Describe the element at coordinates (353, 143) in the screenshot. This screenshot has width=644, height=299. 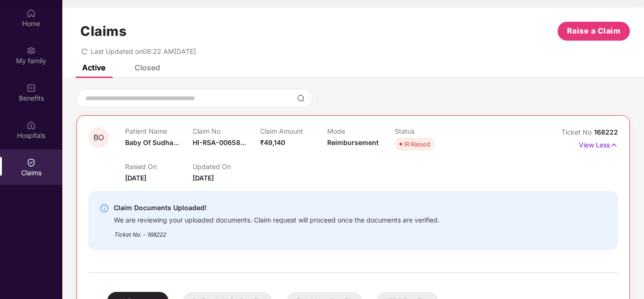
I see `span: Reimbursement` at that location.